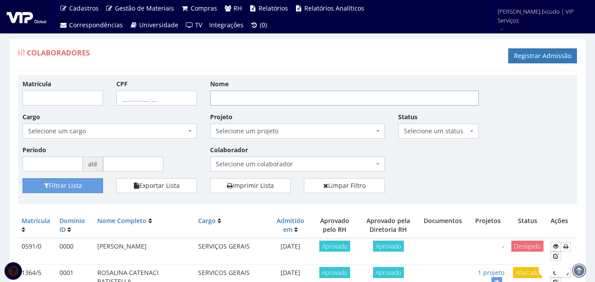  I want to click on button: Filtrar Lista, so click(63, 186).